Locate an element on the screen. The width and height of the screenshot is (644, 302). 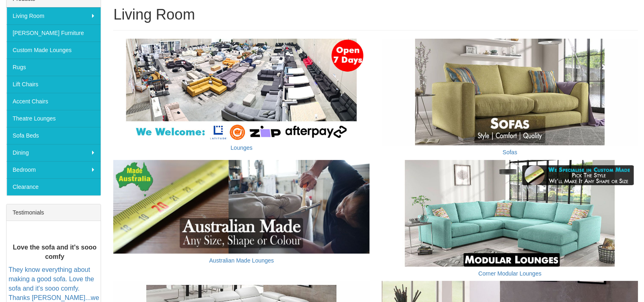
img: Australian Made Lounges is located at coordinates (241, 207).